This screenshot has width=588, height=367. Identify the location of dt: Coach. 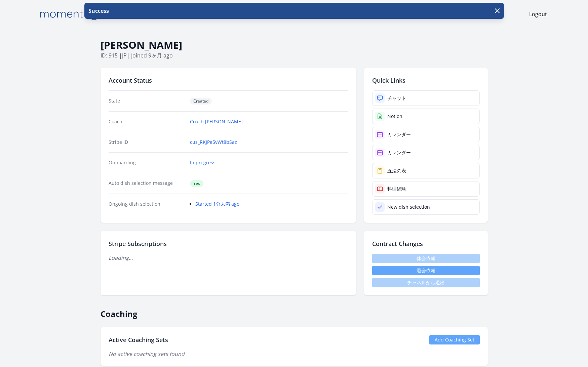
(147, 122).